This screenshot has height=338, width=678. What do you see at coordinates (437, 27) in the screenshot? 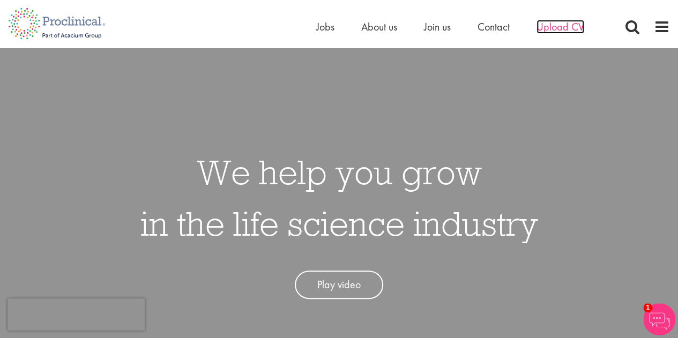
I see `span: Join us` at bounding box center [437, 27].